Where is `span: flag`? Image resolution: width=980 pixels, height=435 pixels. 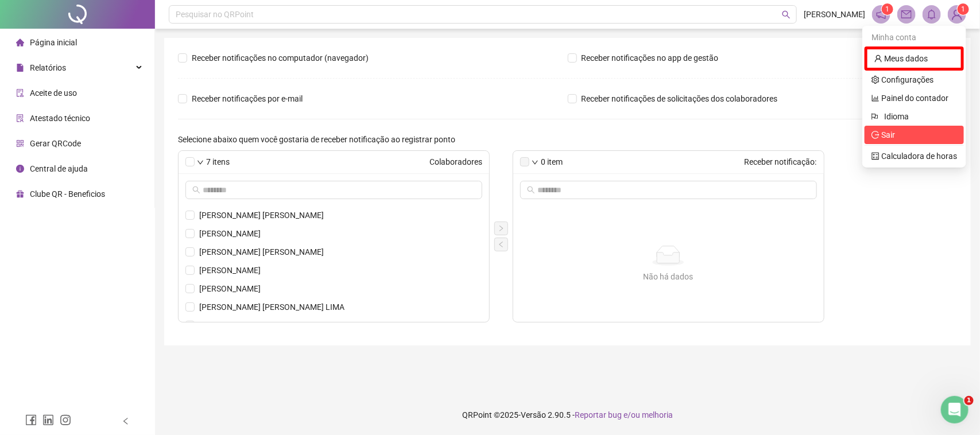
span: flag is located at coordinates (876, 116).